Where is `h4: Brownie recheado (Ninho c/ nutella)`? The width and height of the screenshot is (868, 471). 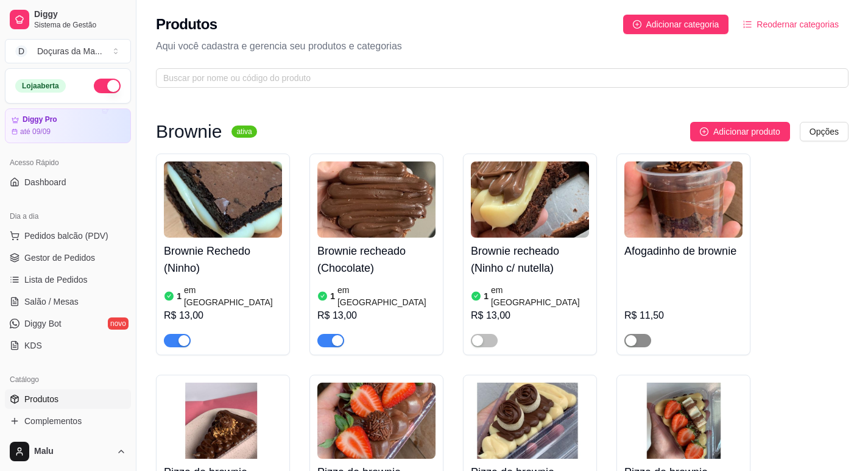
h4: Brownie recheado (Ninho c/ nutella) is located at coordinates (530, 259).